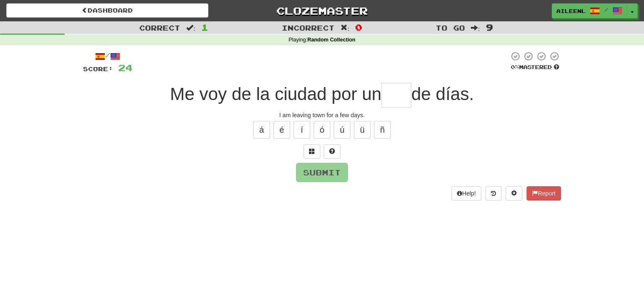  Describe the element at coordinates (322, 130) in the screenshot. I see `button: ó` at that location.